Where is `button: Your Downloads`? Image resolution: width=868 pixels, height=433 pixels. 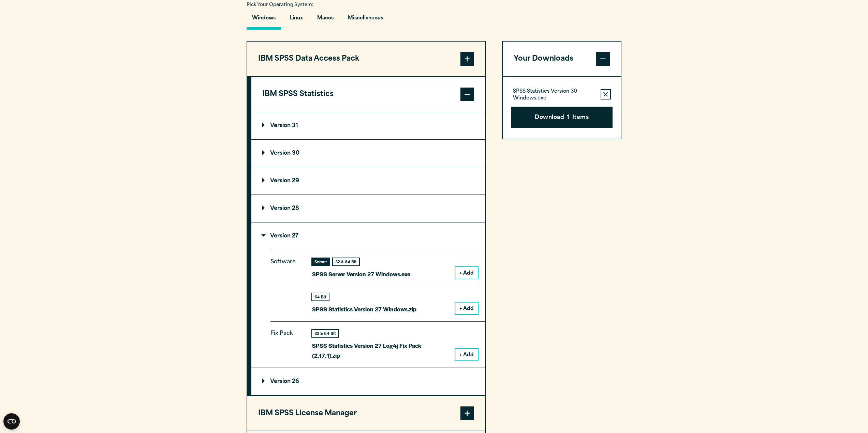 button: Your Downloads is located at coordinates (562, 59).